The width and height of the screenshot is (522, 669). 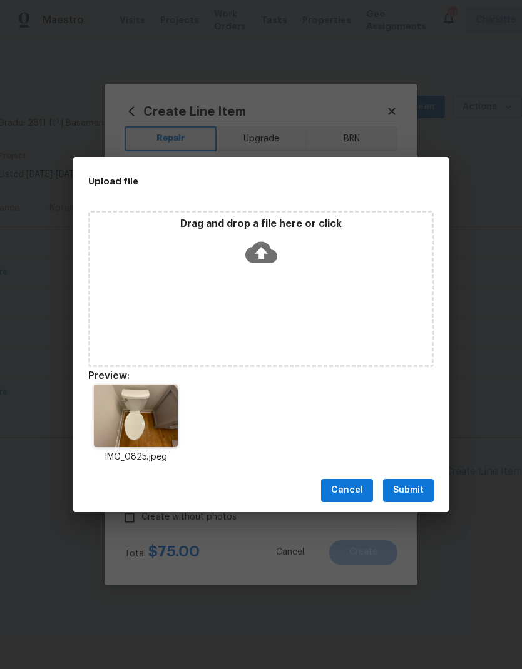 What do you see at coordinates (233, 181) in the screenshot?
I see `h2: Upload file` at bounding box center [233, 181].